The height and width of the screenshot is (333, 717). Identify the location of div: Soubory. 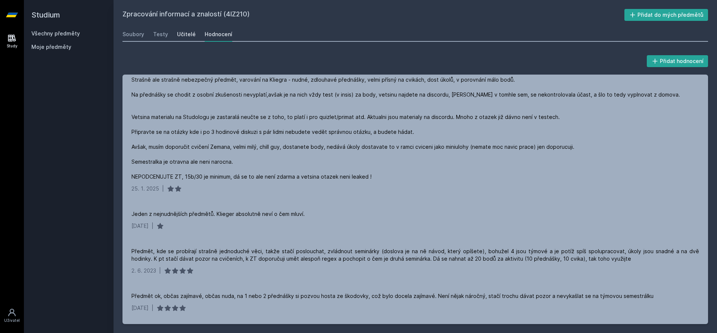
(133, 34).